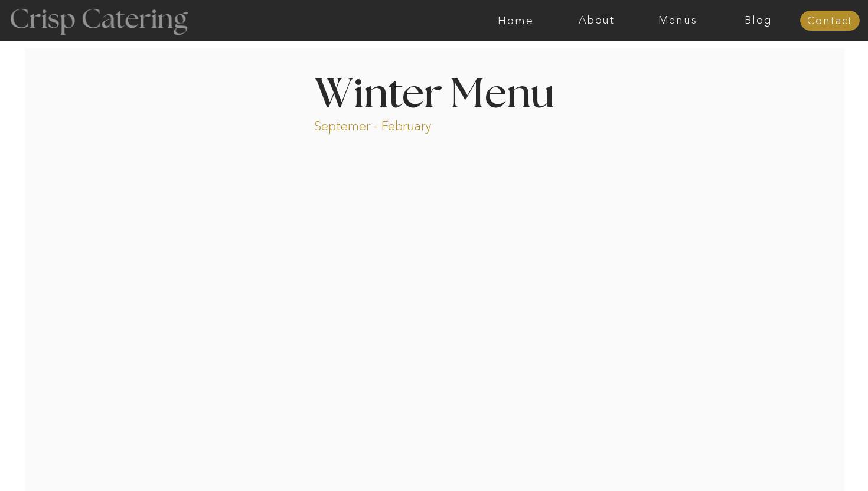 The image size is (868, 491). Describe the element at coordinates (597, 21) in the screenshot. I see `a: About` at that location.